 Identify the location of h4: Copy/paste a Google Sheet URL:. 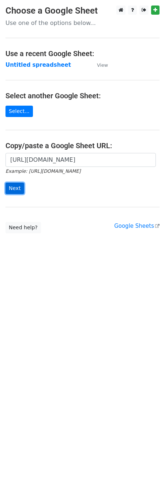
(83, 146).